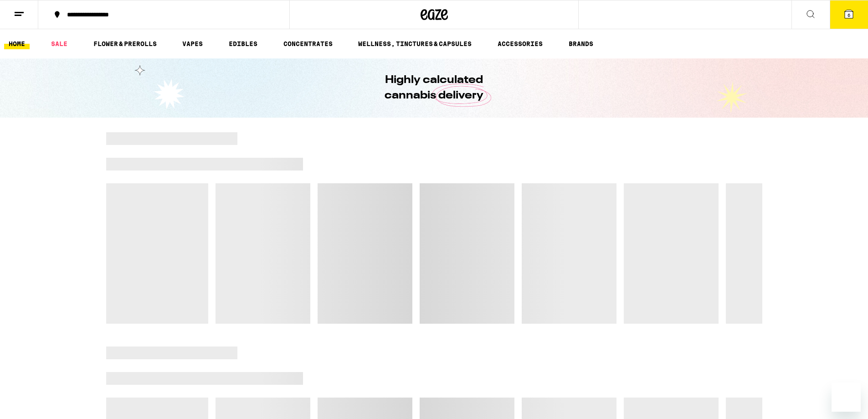 This screenshot has height=419, width=868. I want to click on a: WELLNESS, TINCTURES & CAPSULES, so click(415, 44).